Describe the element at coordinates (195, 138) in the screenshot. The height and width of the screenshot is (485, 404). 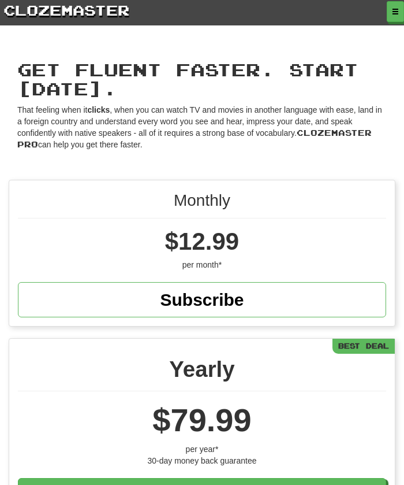
I see `span: Clozemaster Pro` at that location.